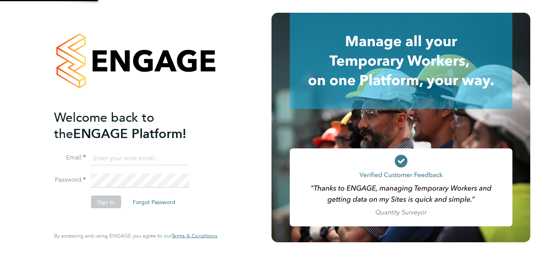  Describe the element at coordinates (132, 125) in the screenshot. I see `h2: ENGAGE Platform!` at that location.